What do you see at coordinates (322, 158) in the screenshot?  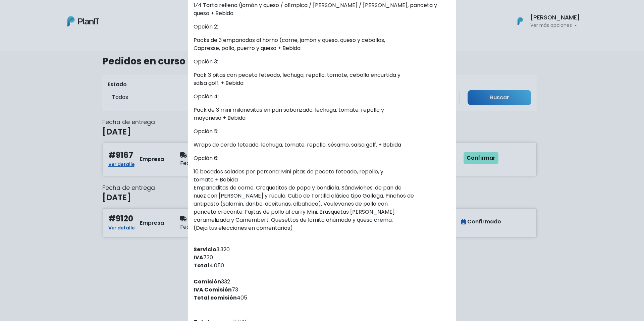 I see `p: Opción 6:` at bounding box center [322, 158].